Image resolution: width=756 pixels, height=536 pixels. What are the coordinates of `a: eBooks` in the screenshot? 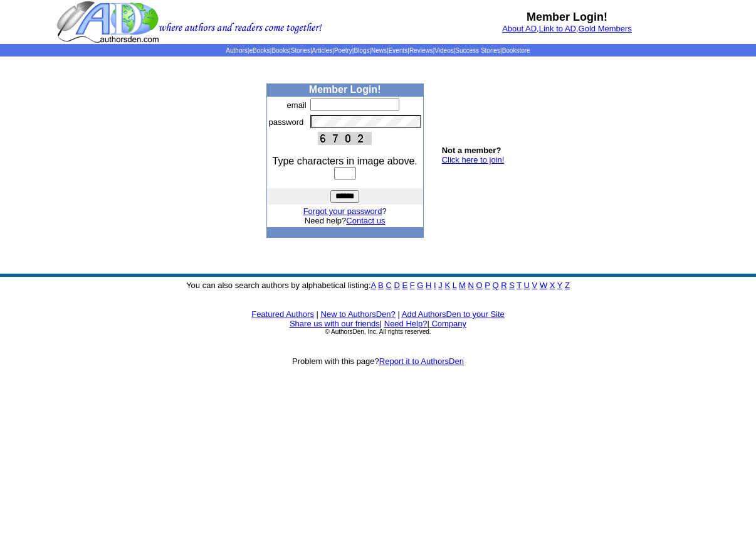 It's located at (259, 50).